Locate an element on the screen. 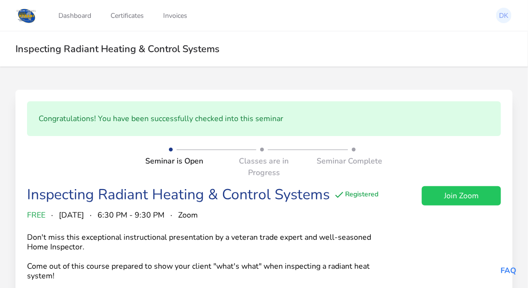 Image resolution: width=528 pixels, height=288 pixels. div: Seminar Complete is located at coordinates (343, 167).